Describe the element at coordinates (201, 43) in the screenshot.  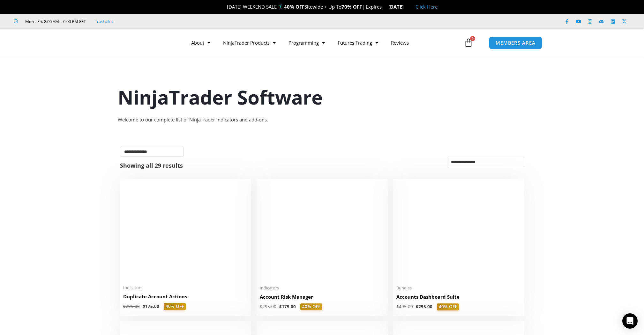
I see `a: About` at that location.